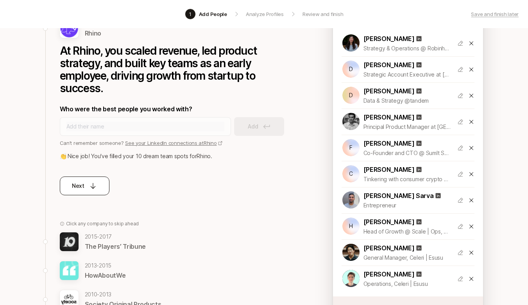 Image resolution: width=528 pixels, height=305 pixels. I want to click on p: Entrepreneur, so click(407, 206).